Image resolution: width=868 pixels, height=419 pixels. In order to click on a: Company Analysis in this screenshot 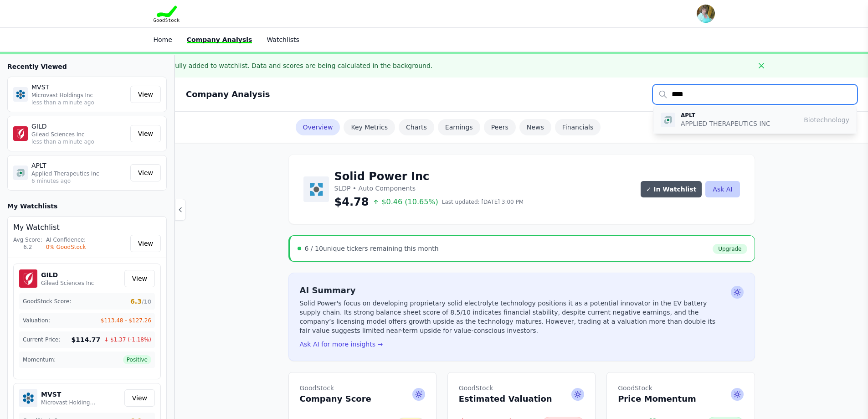, I will do `click(219, 40)`.